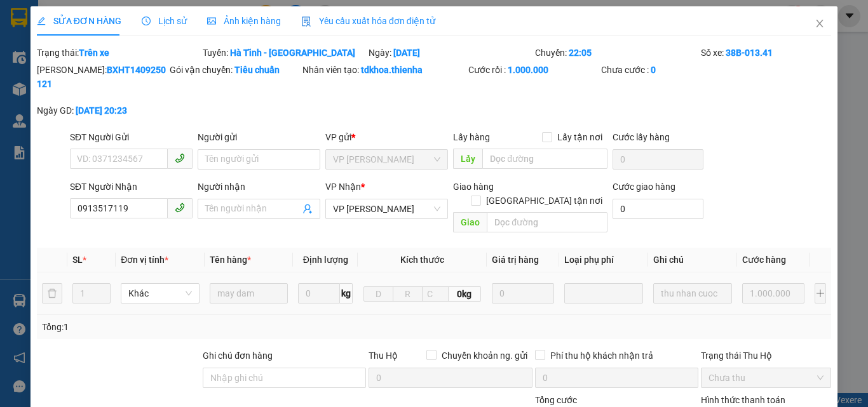 This screenshot has width=868, height=407. I want to click on b: 22:05, so click(581, 53).